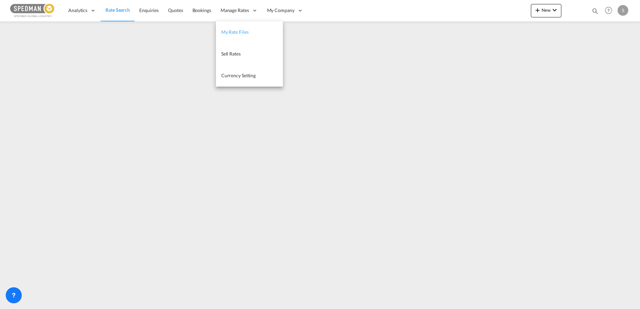 The image size is (640, 309). I want to click on span: Sell Rates, so click(231, 54).